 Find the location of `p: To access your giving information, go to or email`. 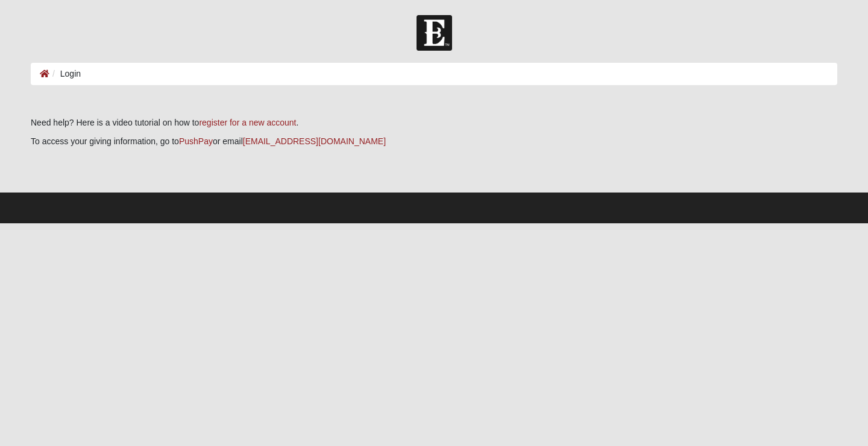

p: To access your giving information, go to or email is located at coordinates (434, 141).